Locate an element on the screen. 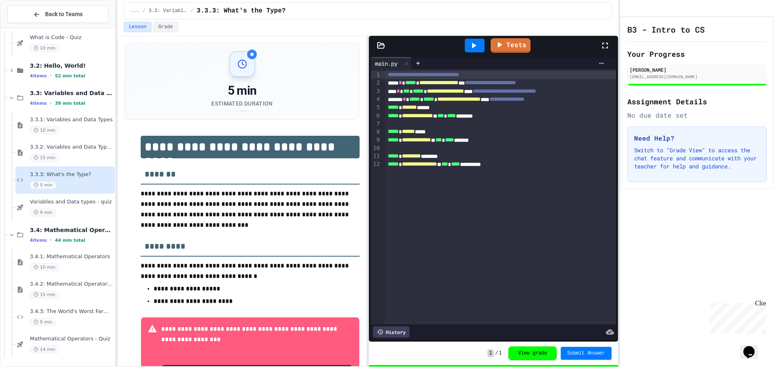  div: 3 is located at coordinates (376, 91).